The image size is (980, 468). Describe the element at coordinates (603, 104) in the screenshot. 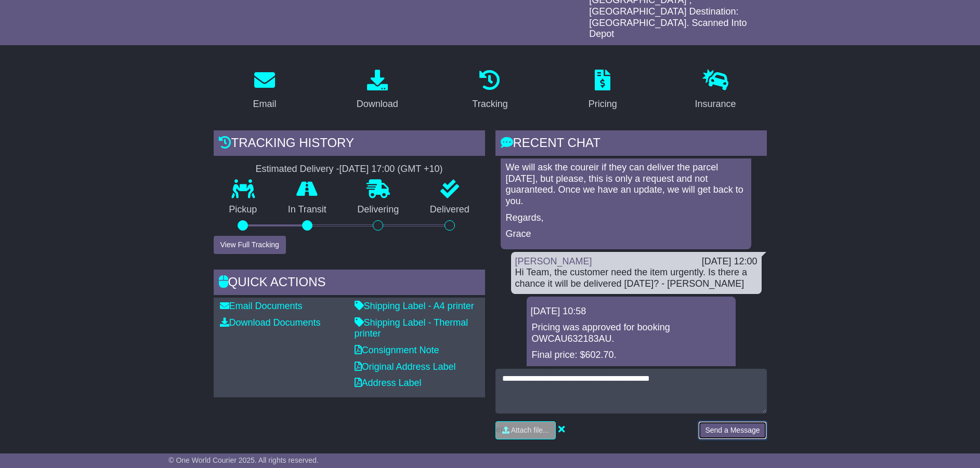

I see `div: Pricing` at that location.